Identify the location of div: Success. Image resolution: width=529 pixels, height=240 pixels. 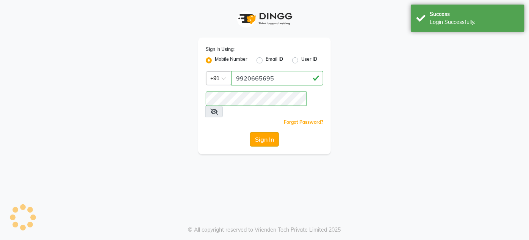
(474, 14).